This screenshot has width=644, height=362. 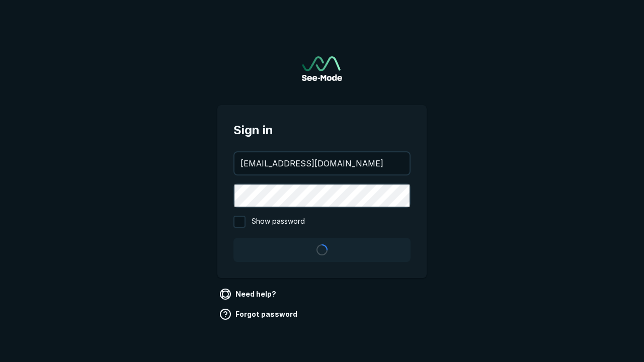 I want to click on span: Show password, so click(x=278, y=222).